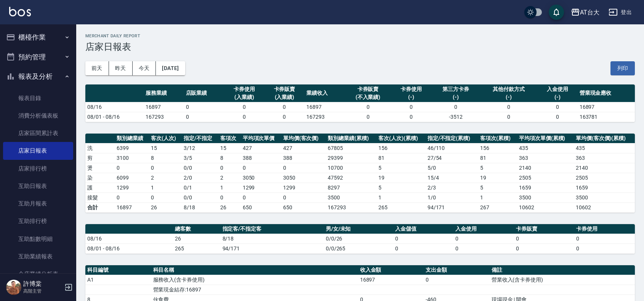 The height and width of the screenshot is (301, 644). What do you see at coordinates (244, 89) in the screenshot?
I see `div: 卡券使用` at bounding box center [244, 89].